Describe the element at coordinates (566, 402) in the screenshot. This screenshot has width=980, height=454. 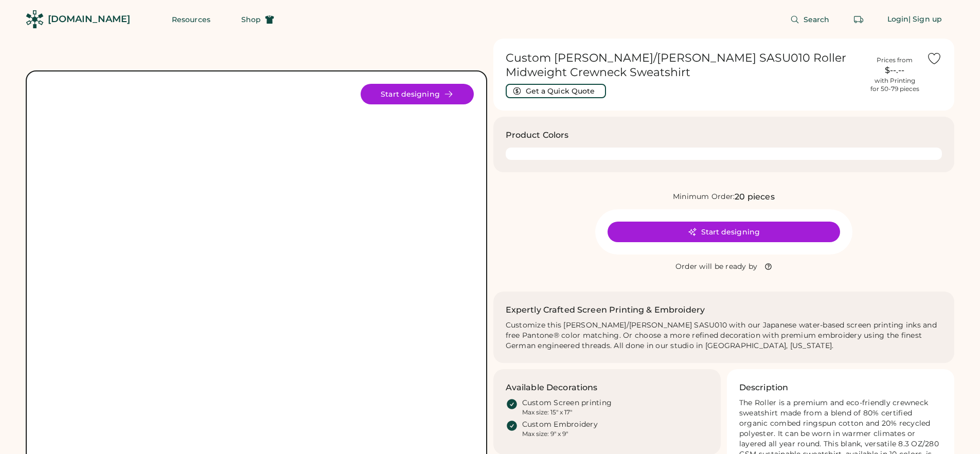
I see `div: Custom Screen printing` at that location.